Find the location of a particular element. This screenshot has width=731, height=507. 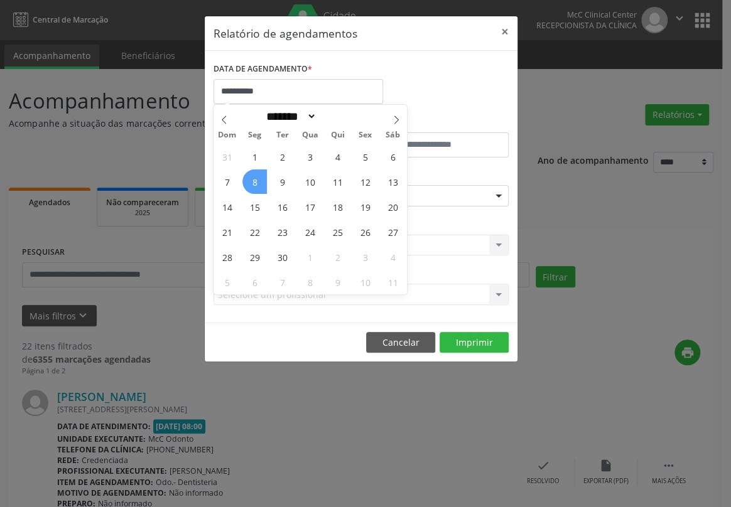

span: Setembro 3, 2025 is located at coordinates (310, 156).